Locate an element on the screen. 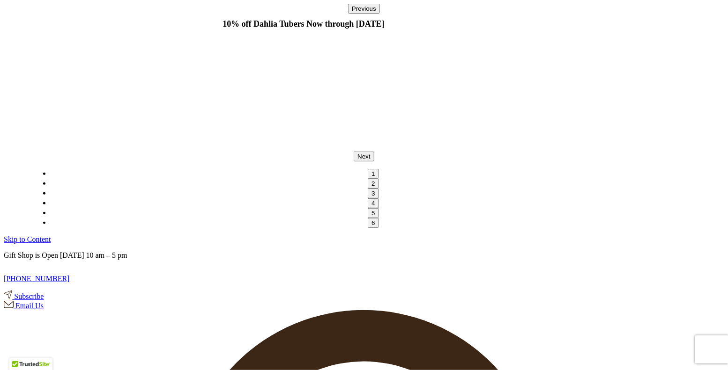 This screenshot has height=370, width=728. a: Skip to Content is located at coordinates (27, 239).